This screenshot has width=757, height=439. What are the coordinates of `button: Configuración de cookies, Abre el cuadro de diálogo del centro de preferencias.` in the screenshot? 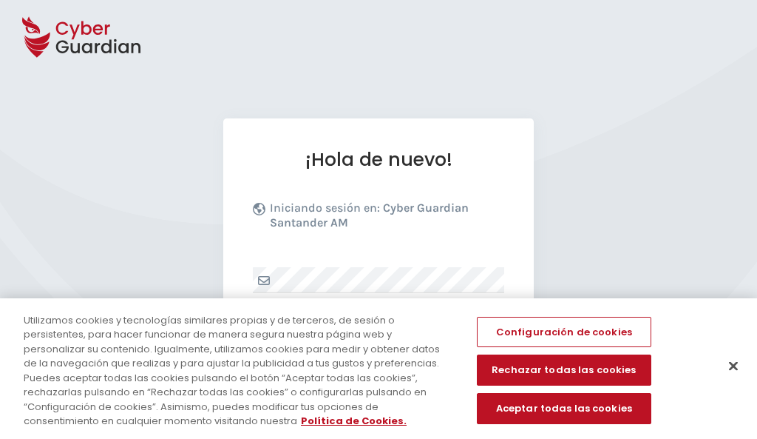 It's located at (564, 332).